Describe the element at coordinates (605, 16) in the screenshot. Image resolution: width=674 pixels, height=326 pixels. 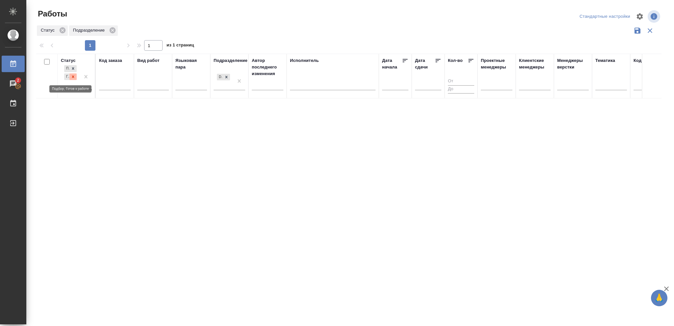
I see `div: split button` at that location.